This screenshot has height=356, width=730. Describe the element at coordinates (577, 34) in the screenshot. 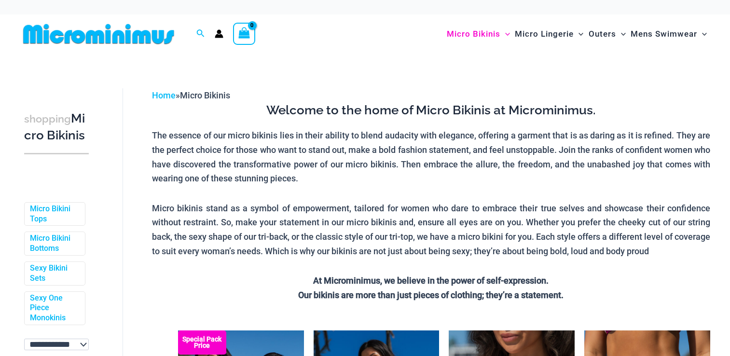

I see `nav: Site Navigation` at that location.